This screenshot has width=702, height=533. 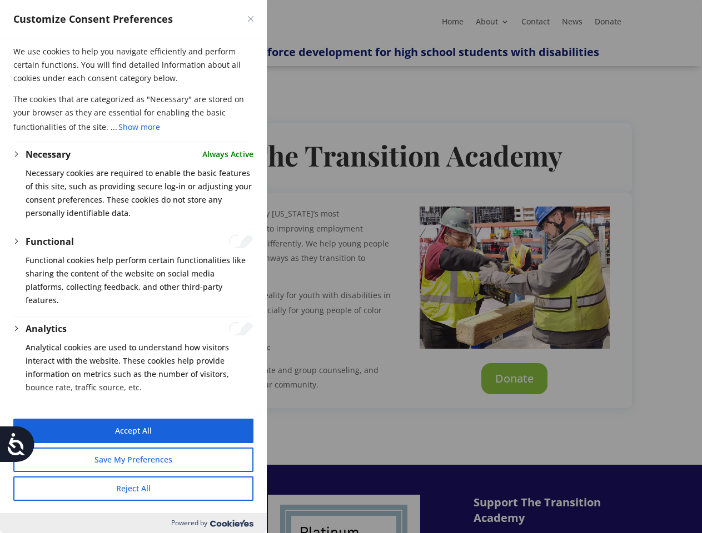 What do you see at coordinates (251, 19) in the screenshot?
I see `button: Close` at bounding box center [251, 19].